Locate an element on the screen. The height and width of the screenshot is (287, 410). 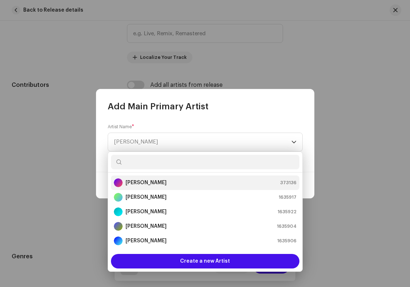
div: dropdown trigger is located at coordinates (294, 142).